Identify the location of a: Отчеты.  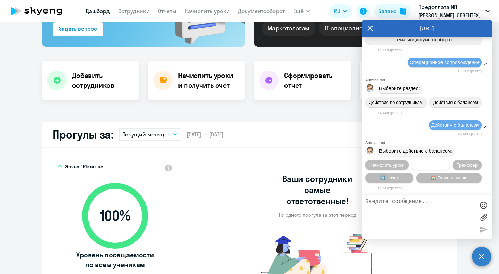
(167, 11).